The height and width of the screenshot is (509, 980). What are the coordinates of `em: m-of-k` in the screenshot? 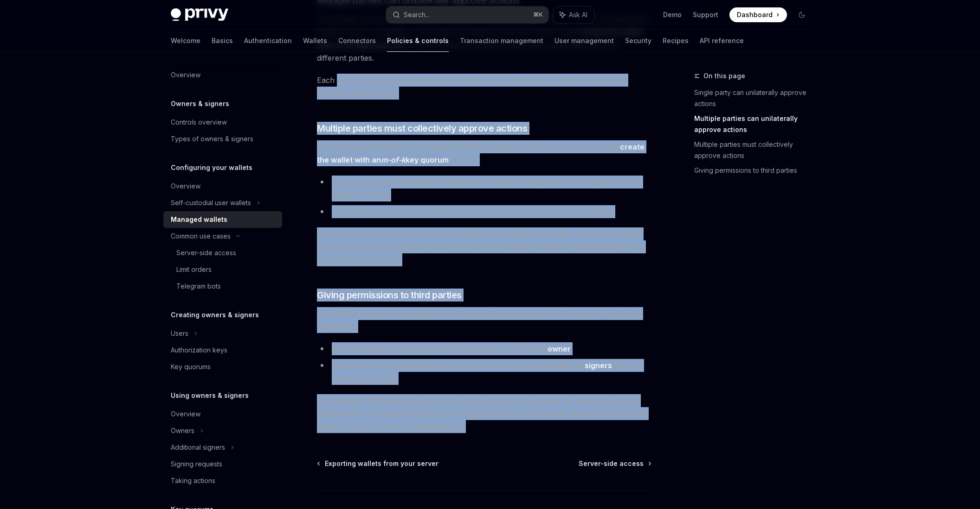 It's located at (393, 160).